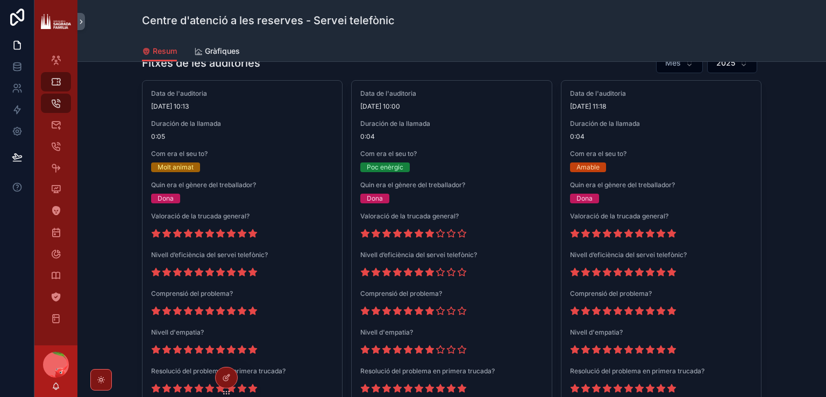 The image size is (826, 397). What do you see at coordinates (673, 63) in the screenshot?
I see `span: Mes` at bounding box center [673, 63].